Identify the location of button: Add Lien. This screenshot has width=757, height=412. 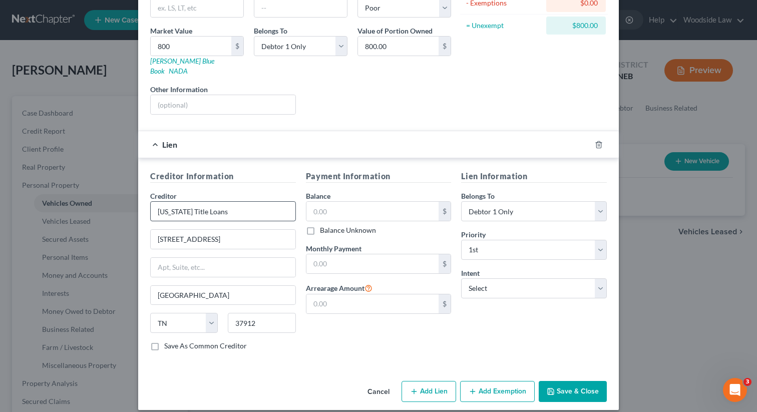
(429, 392).